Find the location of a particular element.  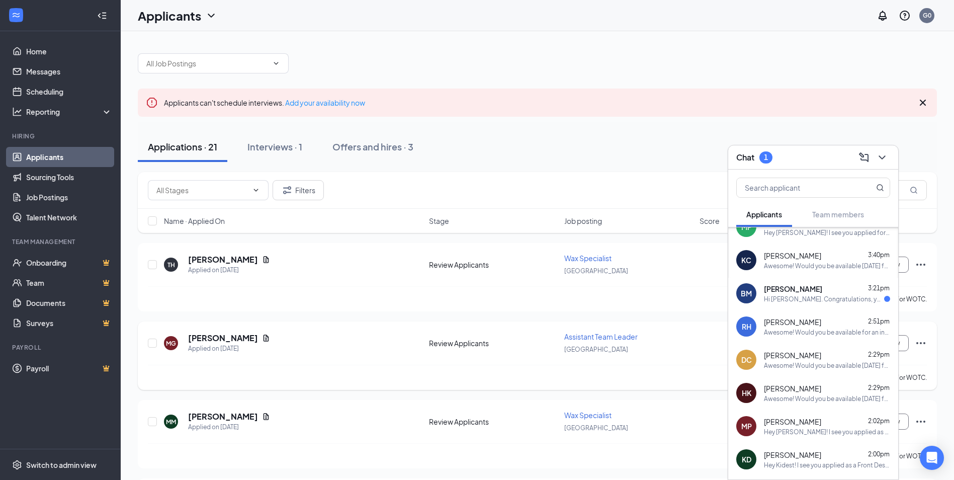

a: Applicants is located at coordinates (69, 157).